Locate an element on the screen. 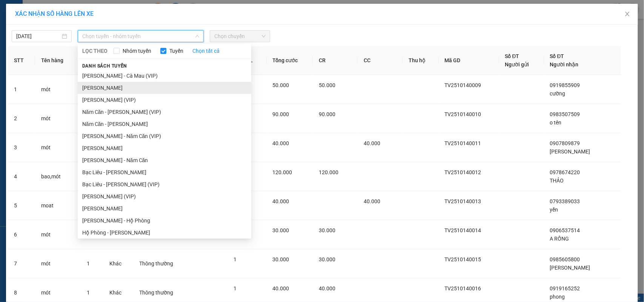 The height and width of the screenshot is (302, 644). td: 1 is located at coordinates (21, 89).